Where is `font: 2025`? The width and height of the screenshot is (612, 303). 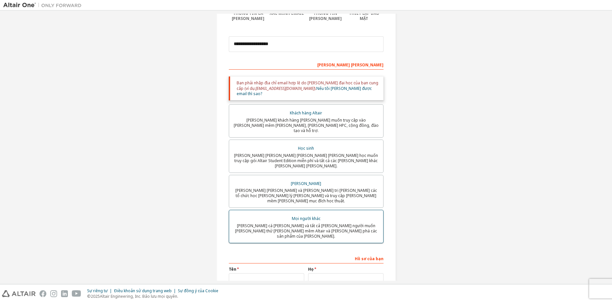 font: 2025 is located at coordinates (95, 296).